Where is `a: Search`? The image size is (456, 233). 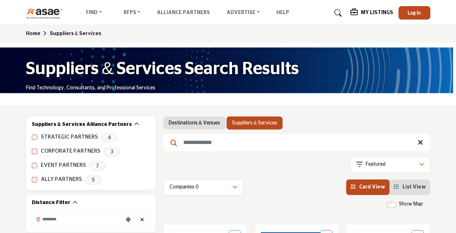 a: Search is located at coordinates (337, 13).